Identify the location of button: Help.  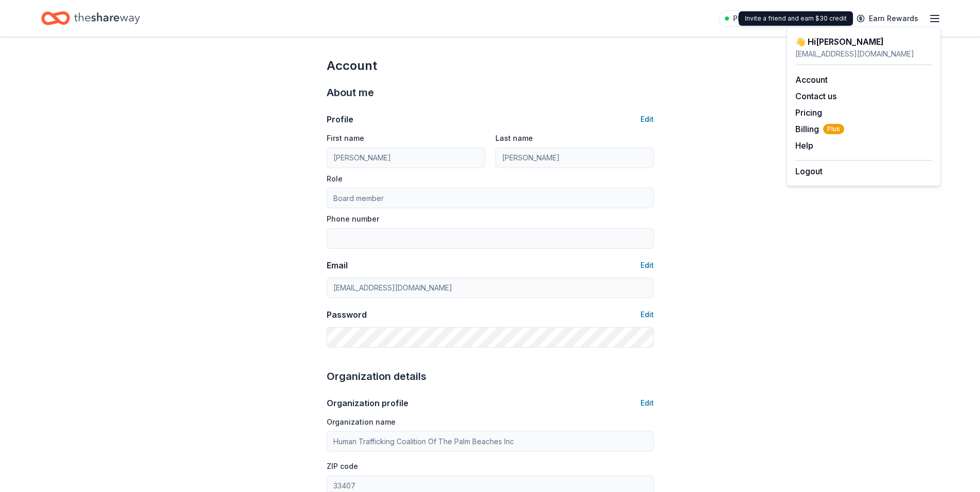
(804, 145).